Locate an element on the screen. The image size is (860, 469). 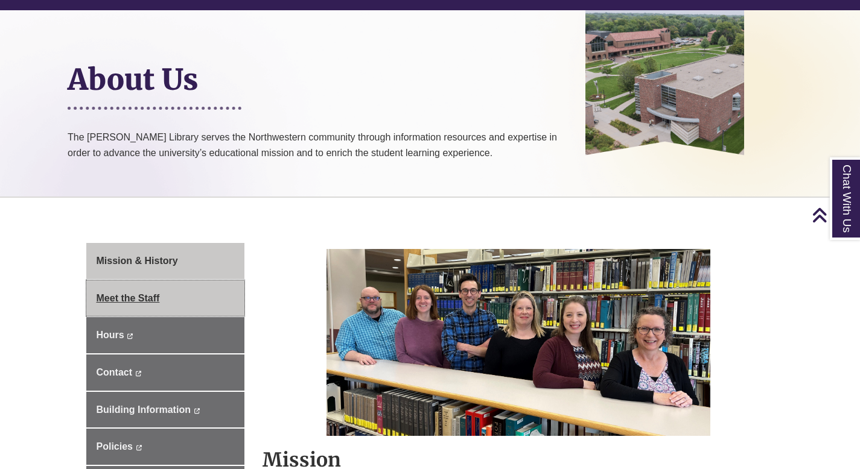
span: Policies is located at coordinates (115, 446).